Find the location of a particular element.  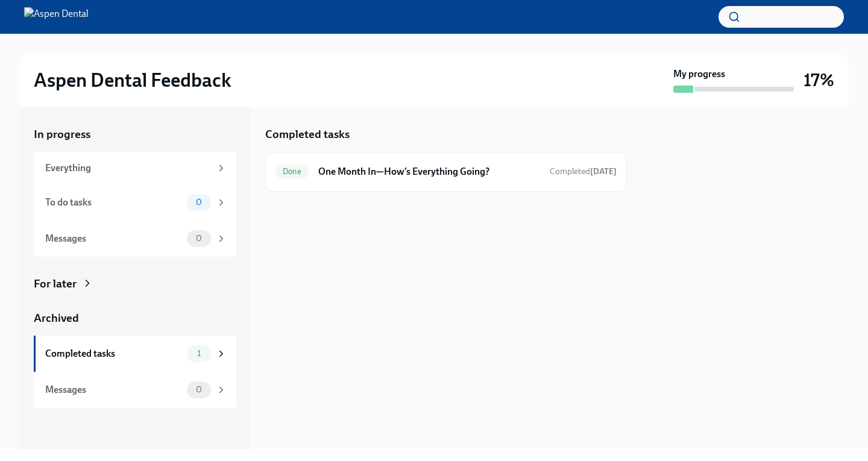

div: To do tasks is located at coordinates (113, 203).